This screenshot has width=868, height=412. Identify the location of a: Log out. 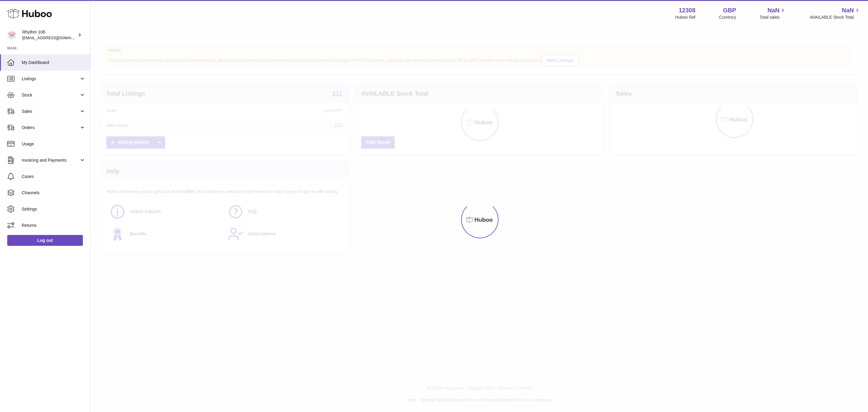
(45, 240).